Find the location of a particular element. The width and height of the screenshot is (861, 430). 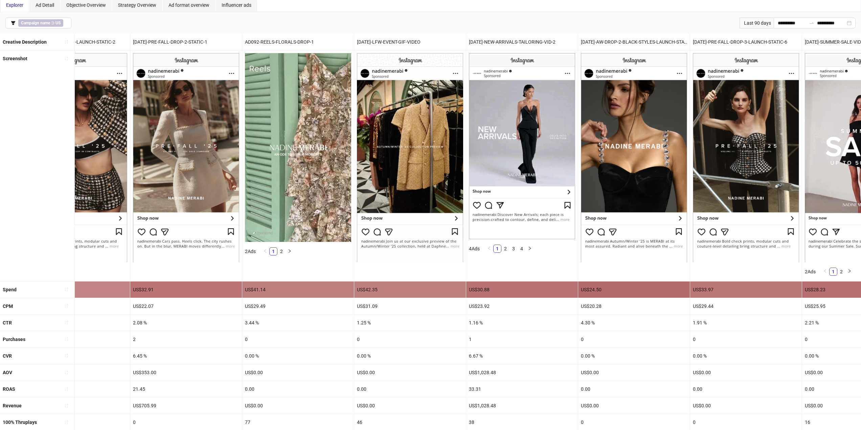

div: US$31.09 is located at coordinates (410, 306).